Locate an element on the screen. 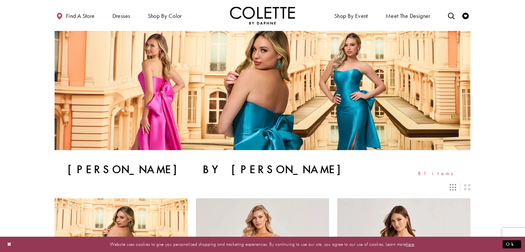 Image resolution: width=525 pixels, height=252 pixels. span: Meet the designer is located at coordinates (408, 16).